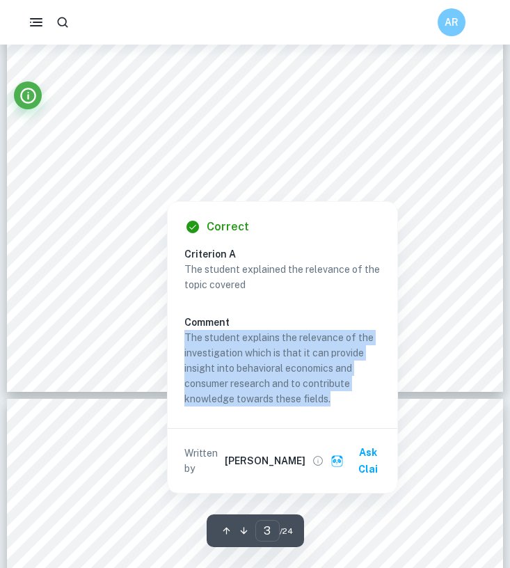  I want to click on p: The student explains the relevance of the investigation which is that it can provide insight into..., so click(283, 368).